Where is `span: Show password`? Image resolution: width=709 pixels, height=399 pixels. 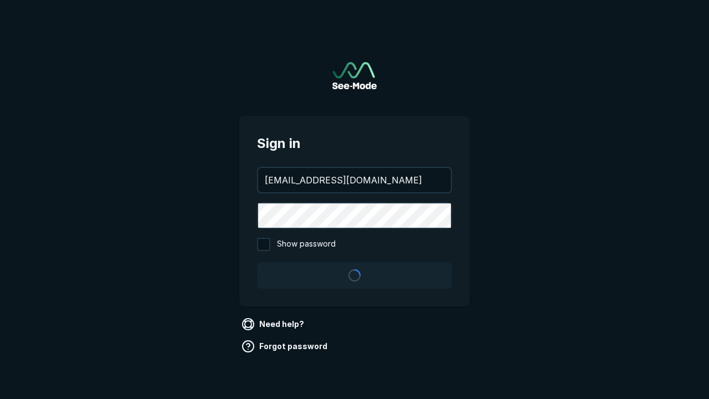
span: Show password is located at coordinates (306, 244).